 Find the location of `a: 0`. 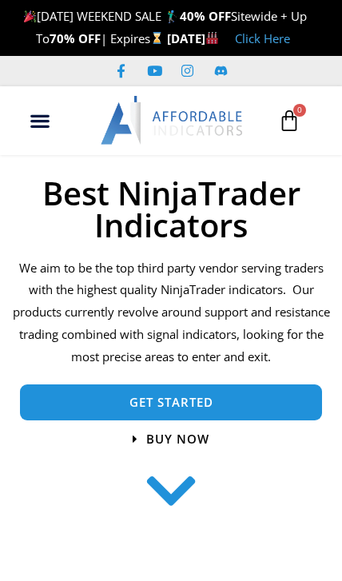

a: 0 is located at coordinates (289, 121).